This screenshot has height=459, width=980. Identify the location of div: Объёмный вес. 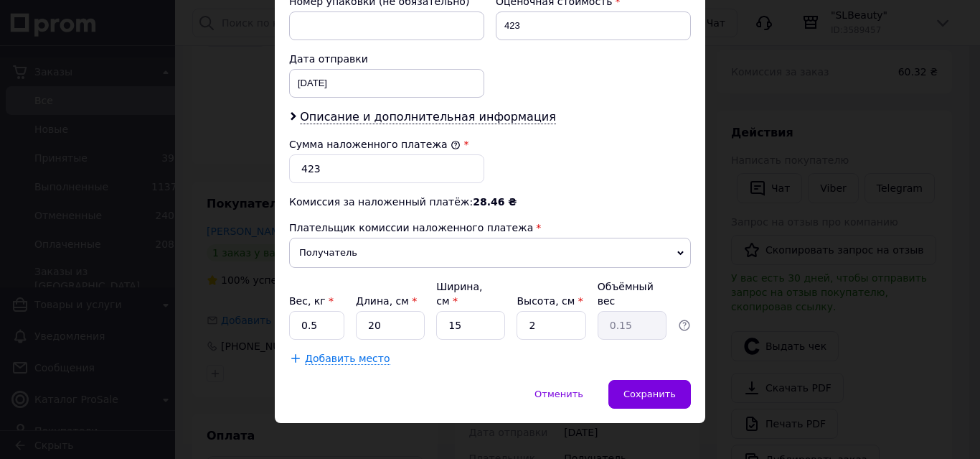
(632, 294).